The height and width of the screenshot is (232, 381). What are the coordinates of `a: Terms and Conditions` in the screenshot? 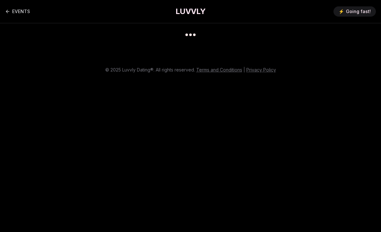 It's located at (219, 70).